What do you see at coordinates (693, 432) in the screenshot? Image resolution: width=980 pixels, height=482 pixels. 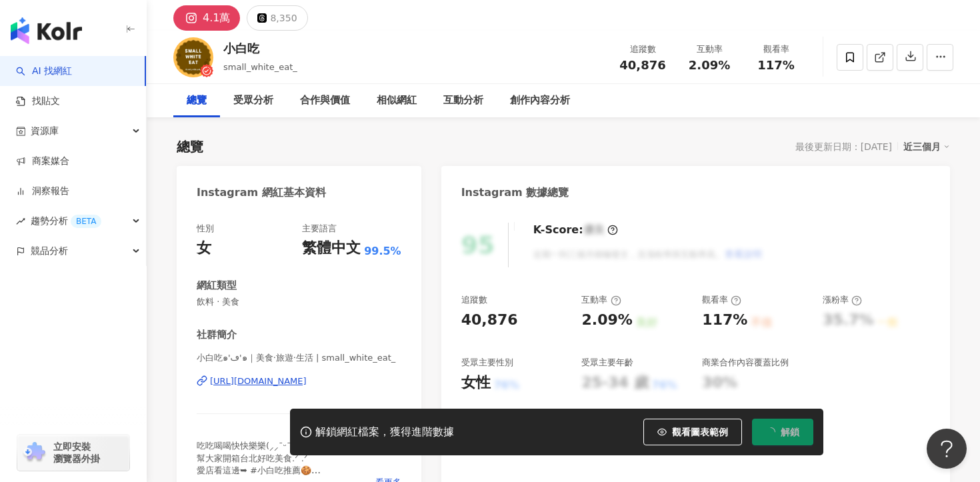 I see `button: 觀看圖表範例` at bounding box center [693, 432].